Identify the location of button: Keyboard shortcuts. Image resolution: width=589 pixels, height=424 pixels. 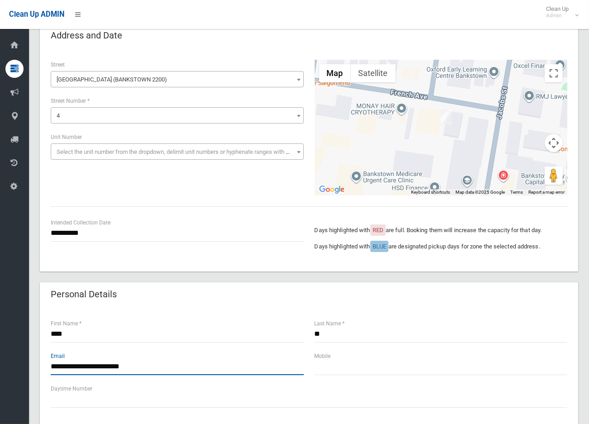
(430, 192).